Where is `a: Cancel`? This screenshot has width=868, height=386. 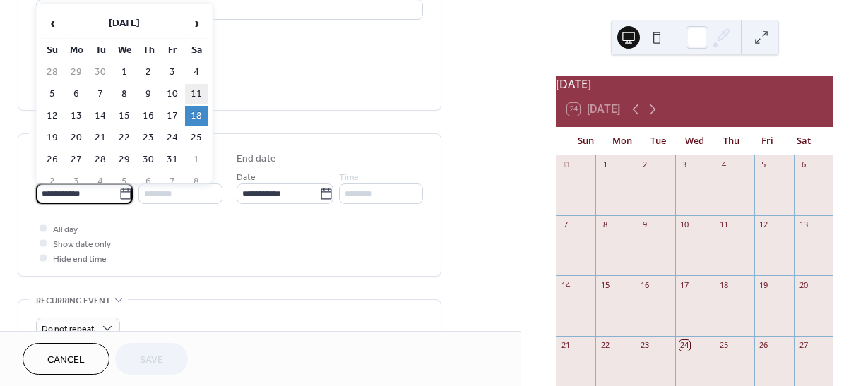 a: Cancel is located at coordinates (66, 359).